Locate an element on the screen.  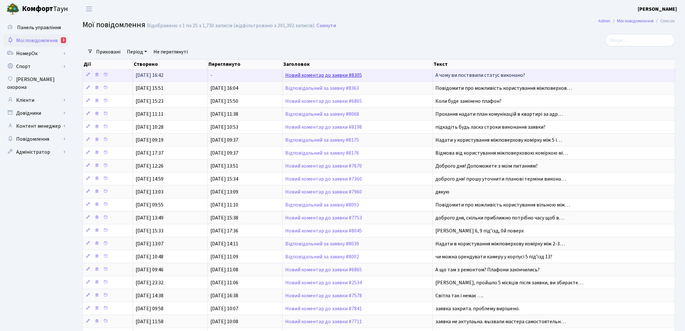
a: Новий коментар до заявки #2534 is located at coordinates (323, 282).